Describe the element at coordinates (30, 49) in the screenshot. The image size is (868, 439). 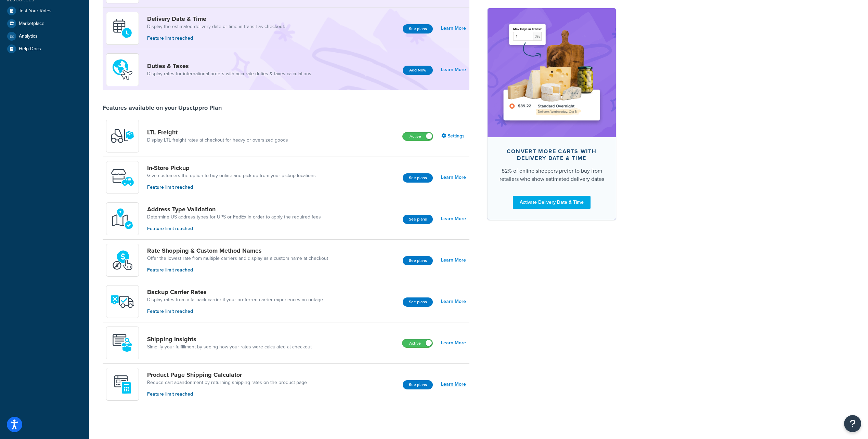
I see `span: Help Docs` at that location.